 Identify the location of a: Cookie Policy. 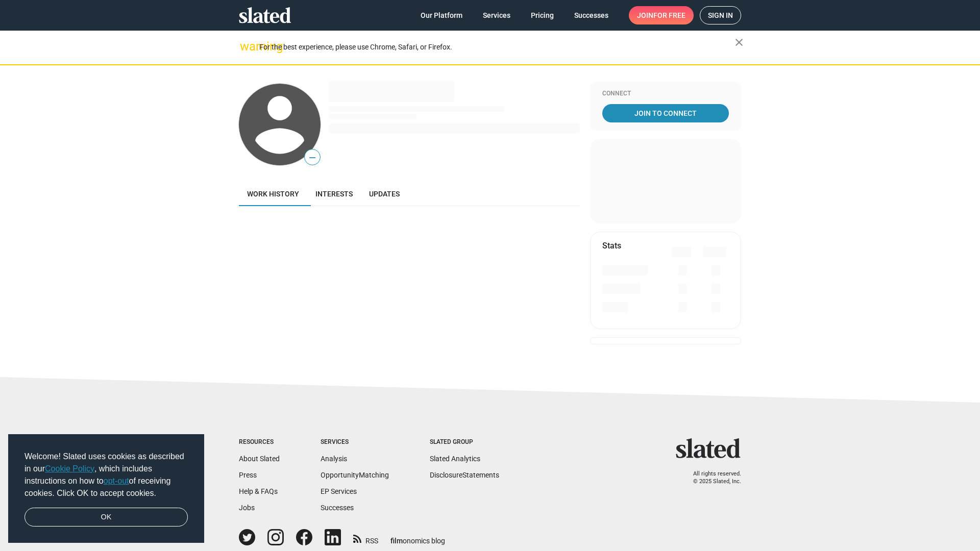
(70, 469).